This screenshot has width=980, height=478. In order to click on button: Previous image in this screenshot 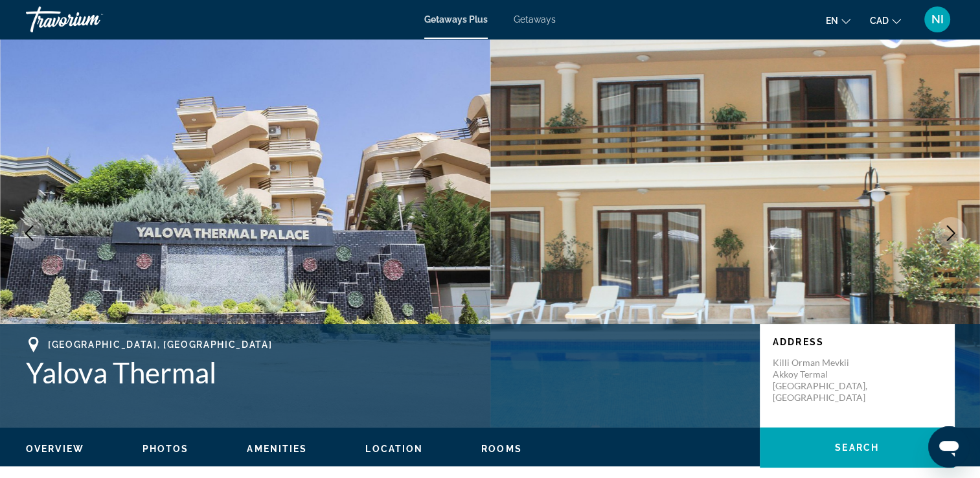, I will do `click(29, 233)`.